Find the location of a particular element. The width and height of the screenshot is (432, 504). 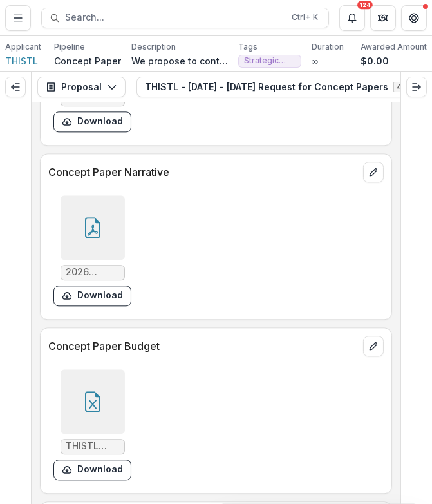

button: Partners is located at coordinates (383, 18).